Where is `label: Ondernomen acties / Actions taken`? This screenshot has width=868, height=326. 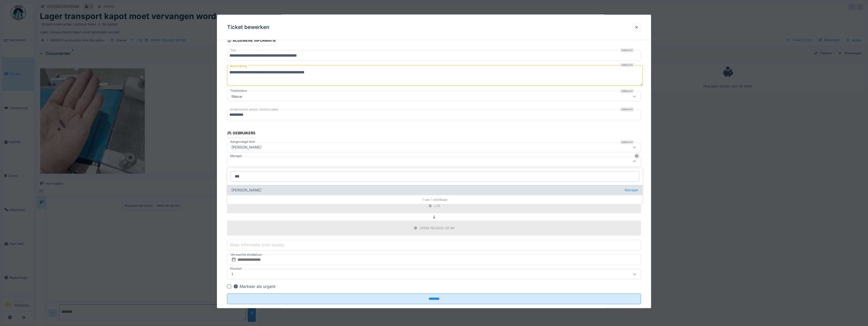
label: Ondernomen acties / Actions taken is located at coordinates (254, 109).